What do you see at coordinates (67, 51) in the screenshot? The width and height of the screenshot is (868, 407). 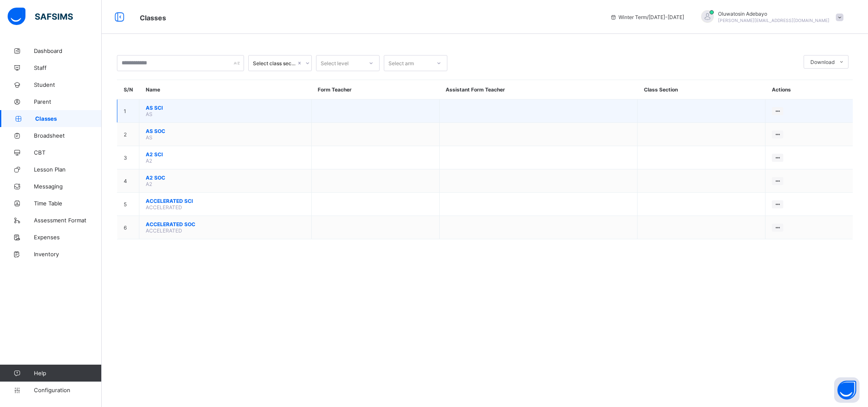 I see `span: Dashboard` at bounding box center [67, 51].